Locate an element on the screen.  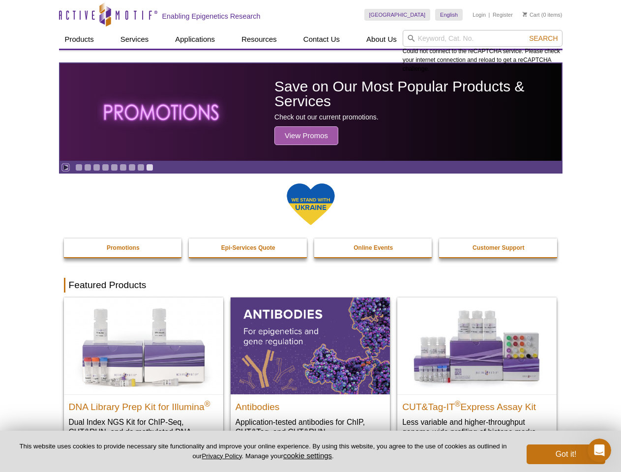
a: Services is located at coordinates (135, 39).